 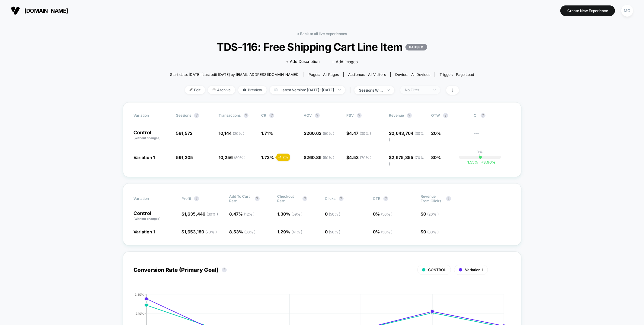 What do you see at coordinates (290, 213) in the screenshot?
I see `span: 1.30 %` at bounding box center [290, 213].